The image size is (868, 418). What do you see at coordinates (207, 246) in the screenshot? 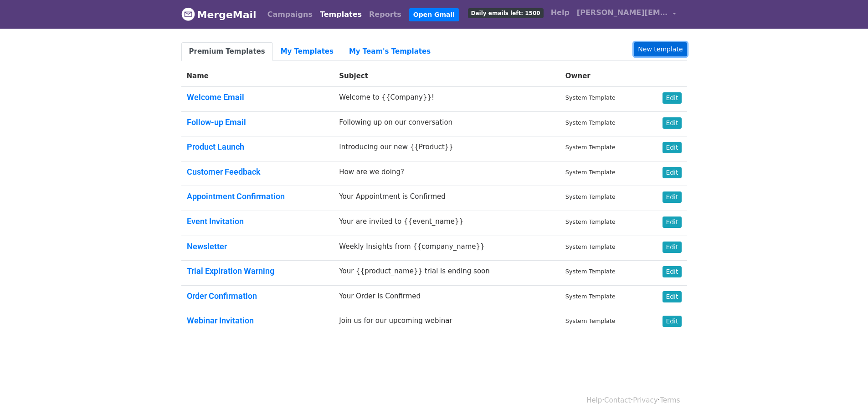
I see `a: Newsletter` at bounding box center [207, 246].